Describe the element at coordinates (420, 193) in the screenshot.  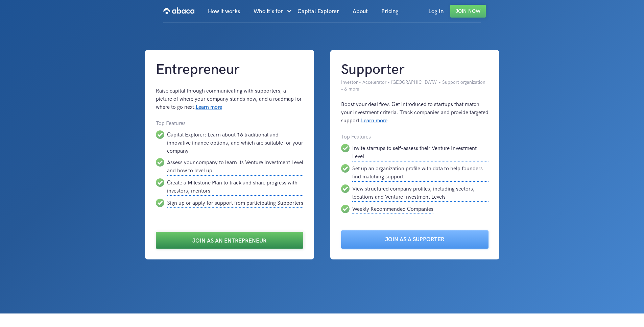
I see `div: View structured company profiles, including sectors, locations and Venture Investment Levels` at that location.